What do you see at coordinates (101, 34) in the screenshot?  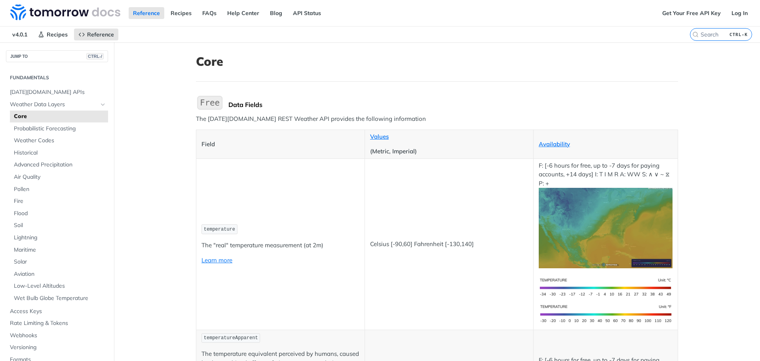 I see `span: Reference` at bounding box center [101, 34].